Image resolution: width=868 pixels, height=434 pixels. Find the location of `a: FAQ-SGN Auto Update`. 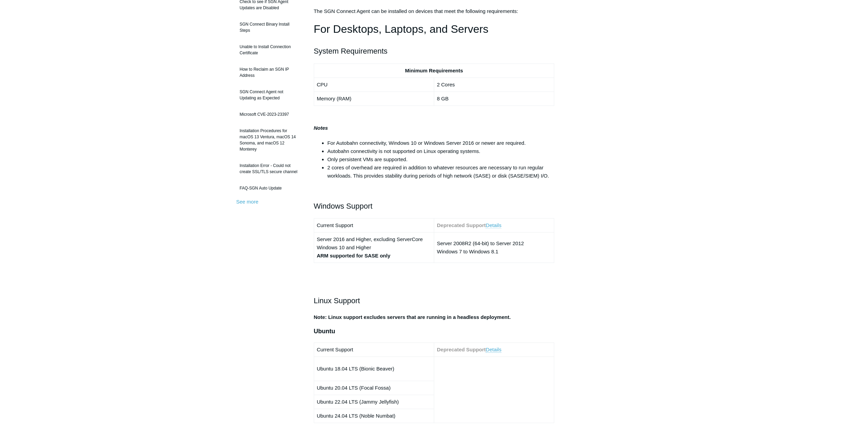

a: FAQ-SGN Auto Update is located at coordinates (270, 188).